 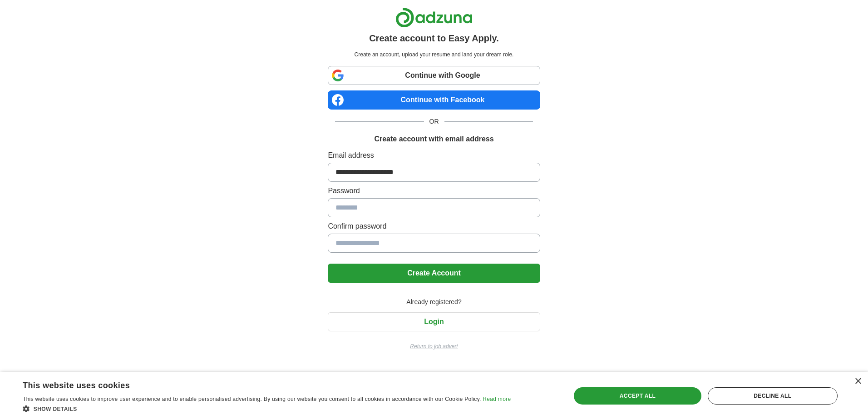 I want to click on p: Create an account, upload your resume and land your dream role., so click(x=433, y=55).